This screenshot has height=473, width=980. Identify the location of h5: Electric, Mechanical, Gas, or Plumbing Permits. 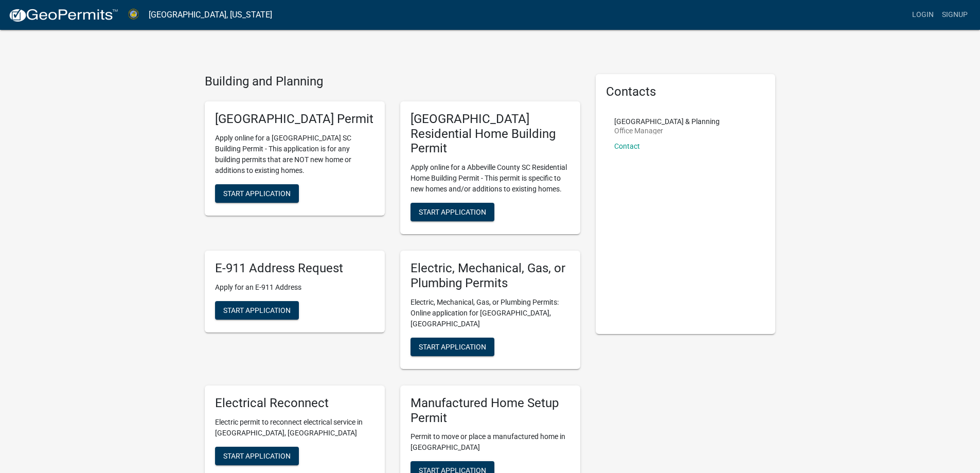
(490, 276).